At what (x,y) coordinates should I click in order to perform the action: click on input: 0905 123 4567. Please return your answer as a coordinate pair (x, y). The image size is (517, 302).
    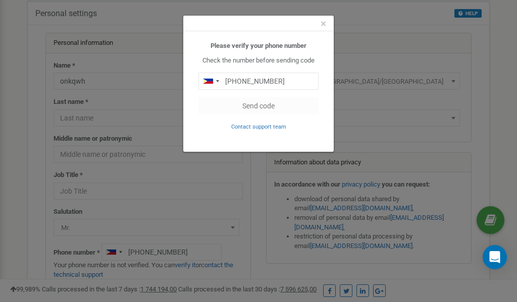
    Looking at the image, I should click on (258, 81).